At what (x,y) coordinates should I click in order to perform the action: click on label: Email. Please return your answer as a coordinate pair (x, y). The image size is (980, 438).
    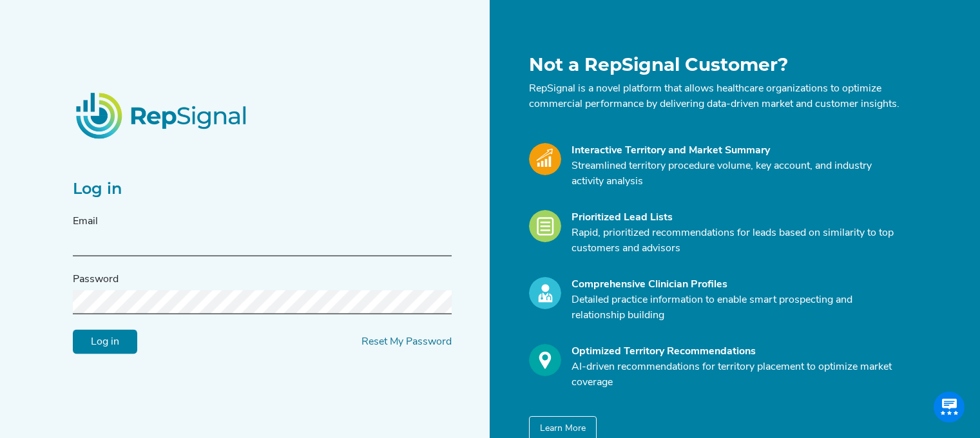
    Looking at the image, I should click on (85, 222).